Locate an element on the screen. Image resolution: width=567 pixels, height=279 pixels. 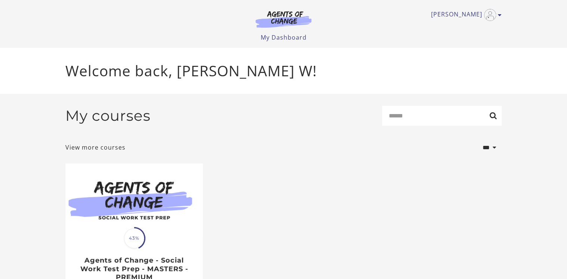
a: My Dashboard is located at coordinates (283, 37).